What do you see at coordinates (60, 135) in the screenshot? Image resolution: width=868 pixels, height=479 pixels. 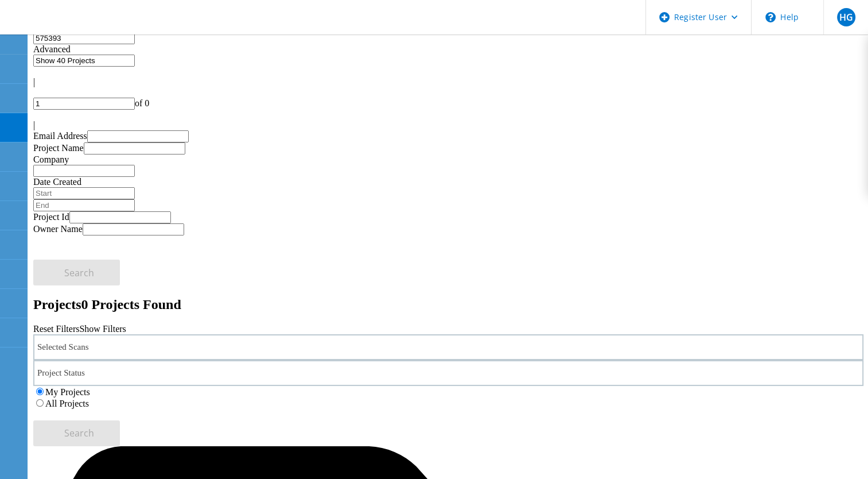 I see `label: Email Address` at bounding box center [60, 135].